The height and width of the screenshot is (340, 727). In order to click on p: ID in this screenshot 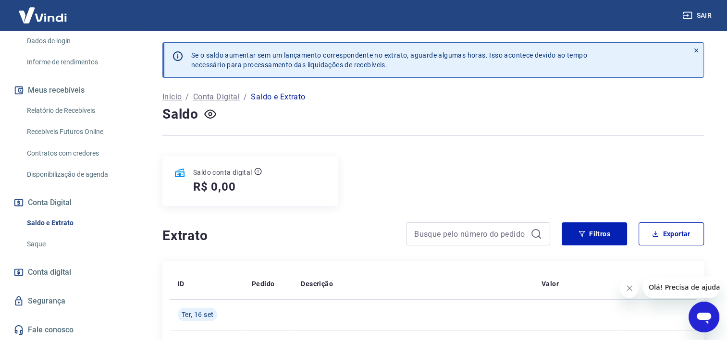, I will do `click(181, 284)`.